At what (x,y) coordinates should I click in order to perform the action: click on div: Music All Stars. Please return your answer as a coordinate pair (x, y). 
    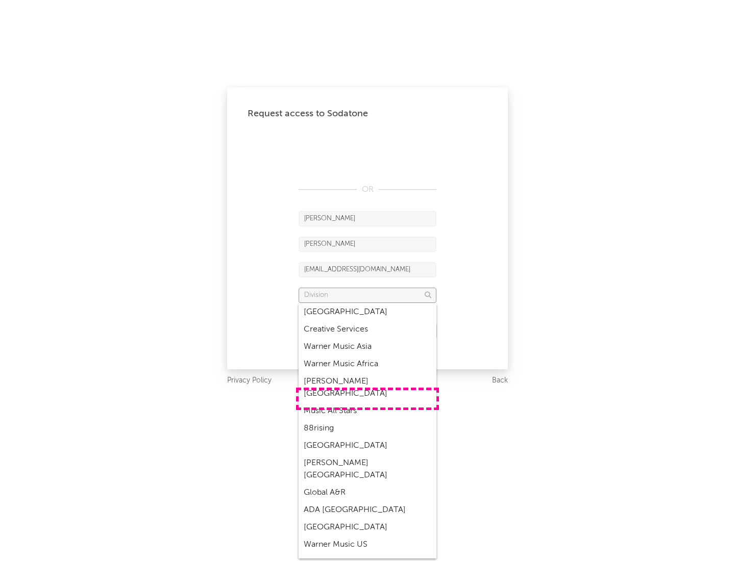
    Looking at the image, I should click on (367, 411).